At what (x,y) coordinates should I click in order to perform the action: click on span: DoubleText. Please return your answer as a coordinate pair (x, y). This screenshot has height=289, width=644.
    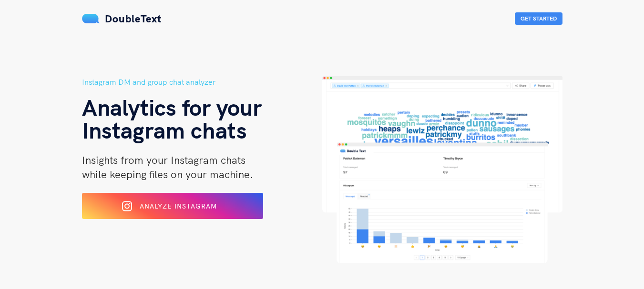
    Looking at the image, I should click on (133, 19).